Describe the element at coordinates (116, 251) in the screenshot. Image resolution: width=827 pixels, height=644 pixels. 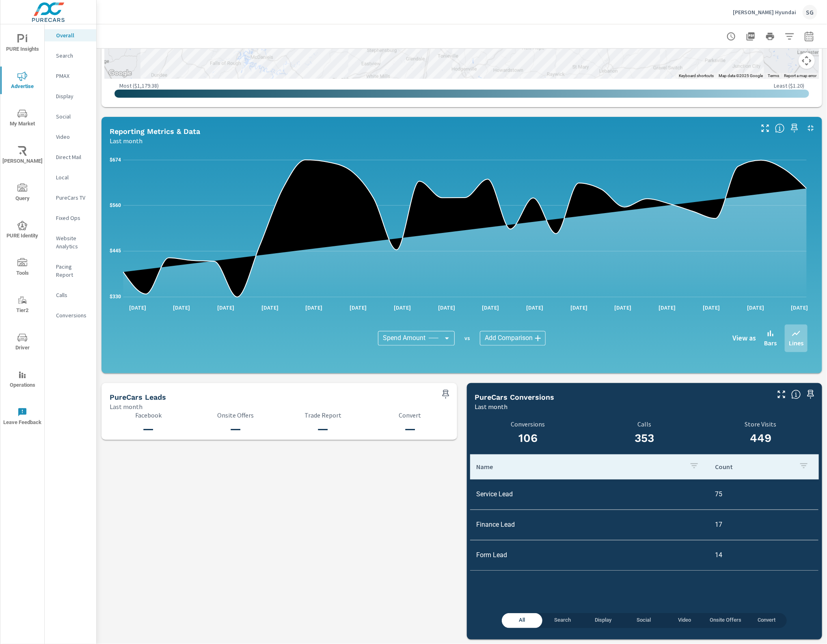
I see `text: $445` at that location.